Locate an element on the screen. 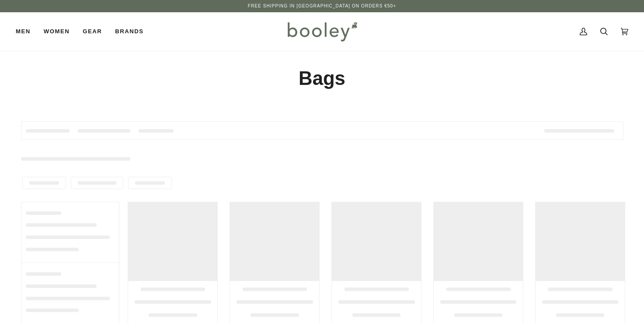 This screenshot has height=323, width=644. h1: Bags is located at coordinates (322, 79).